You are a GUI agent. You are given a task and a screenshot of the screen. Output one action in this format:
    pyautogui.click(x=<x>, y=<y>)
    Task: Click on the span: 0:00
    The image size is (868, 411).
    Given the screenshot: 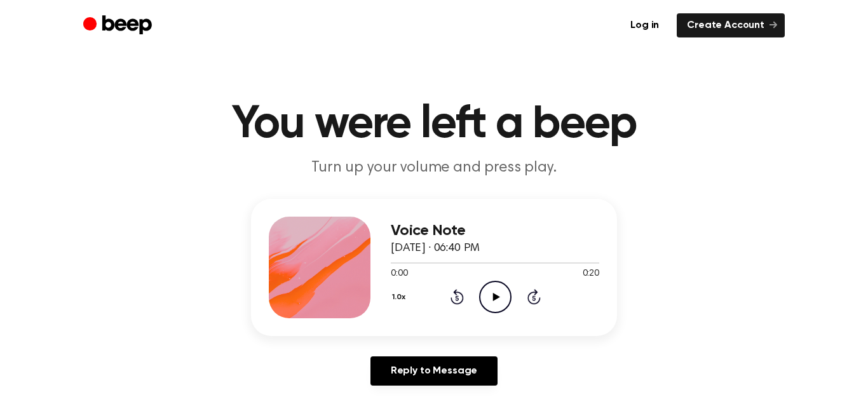 What is the action you would take?
    pyautogui.click(x=399, y=274)
    